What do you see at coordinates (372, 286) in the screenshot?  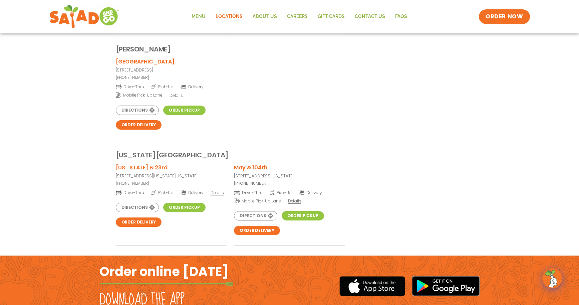 I see `img: appstore` at bounding box center [372, 286].